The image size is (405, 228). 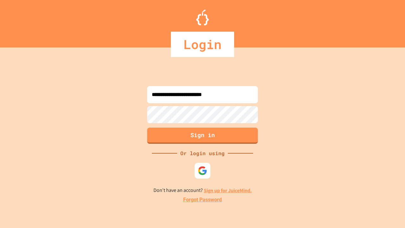 What do you see at coordinates (202, 190) in the screenshot?
I see `p: Don't have an account?` at bounding box center [202, 190].